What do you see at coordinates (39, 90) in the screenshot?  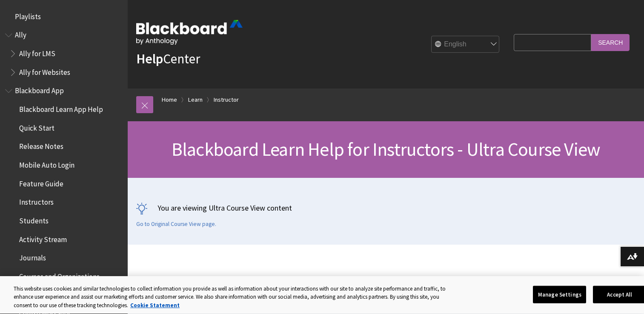 I see `span: Blackboard App` at bounding box center [39, 90].